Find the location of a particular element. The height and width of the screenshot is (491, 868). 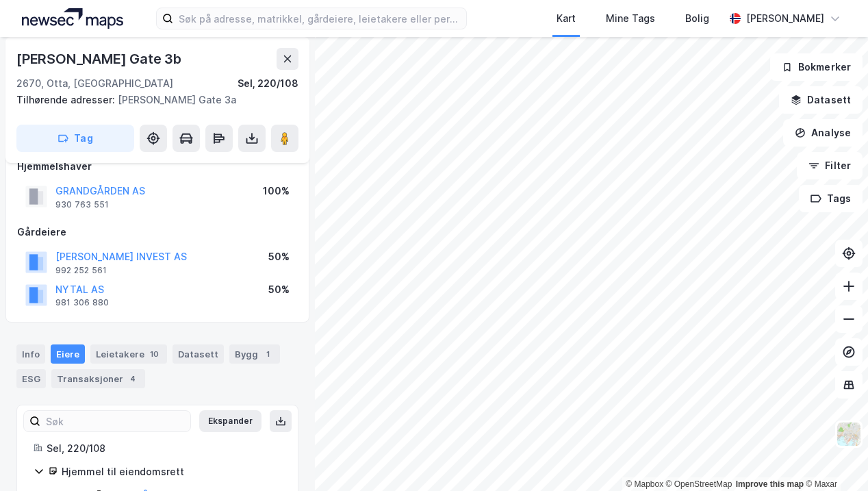

div: Eiere is located at coordinates (67, 354).